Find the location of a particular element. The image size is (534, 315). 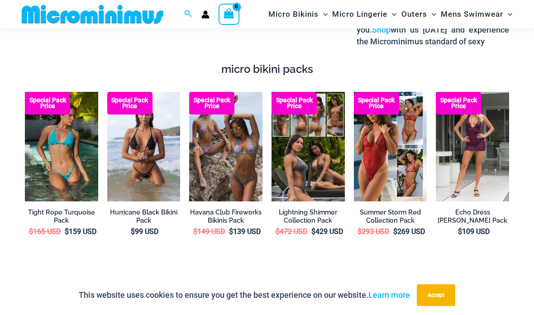

bdi: 149 USD is located at coordinates (209, 231).